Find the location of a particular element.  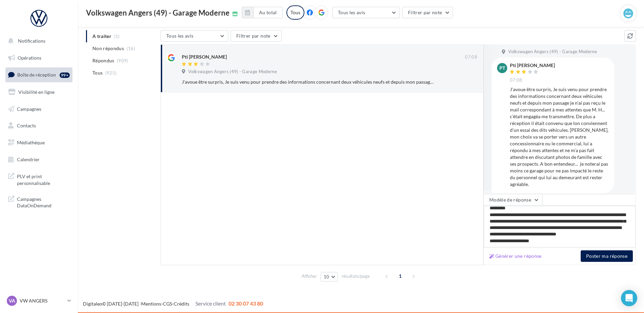

span: (16) is located at coordinates (131, 48).